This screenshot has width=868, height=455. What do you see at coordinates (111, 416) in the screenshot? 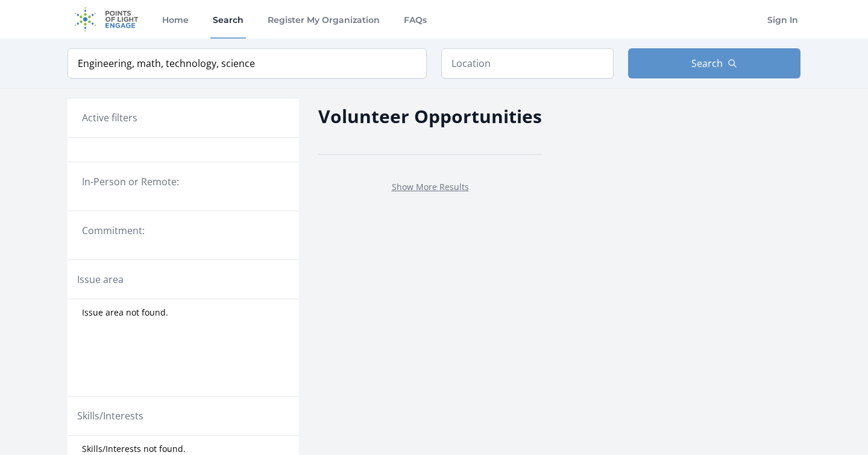
I see `legend: Skills/Interests` at bounding box center [111, 416].